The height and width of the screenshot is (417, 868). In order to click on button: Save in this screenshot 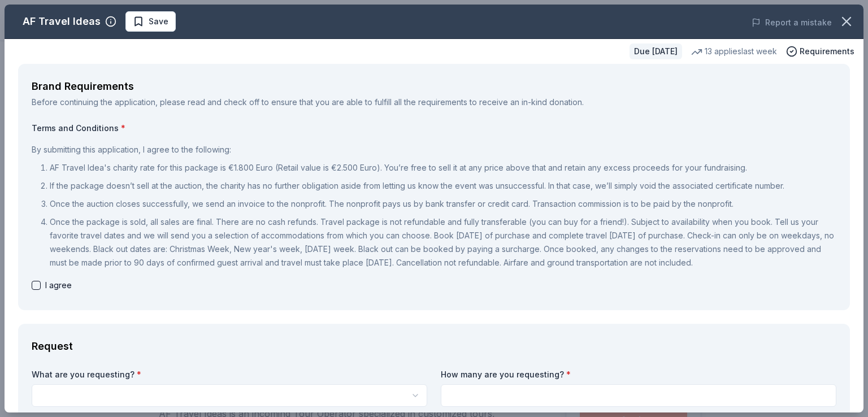, I will do `click(150, 21)`.